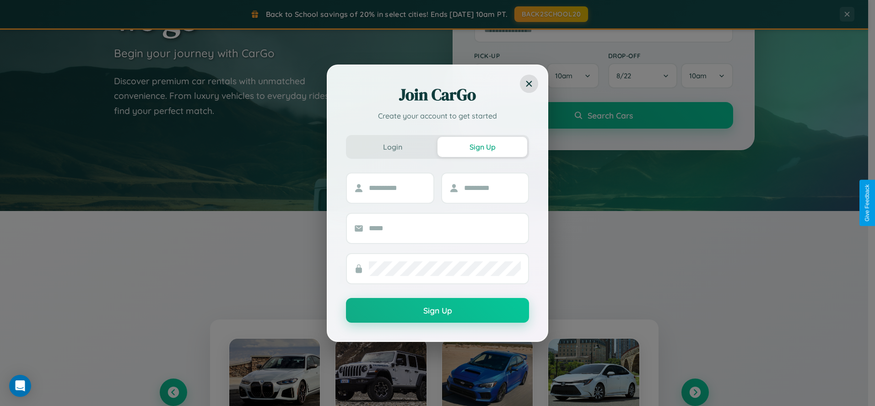 Image resolution: width=875 pixels, height=406 pixels. What do you see at coordinates (867, 203) in the screenshot?
I see `div: Give Feedback` at bounding box center [867, 203].